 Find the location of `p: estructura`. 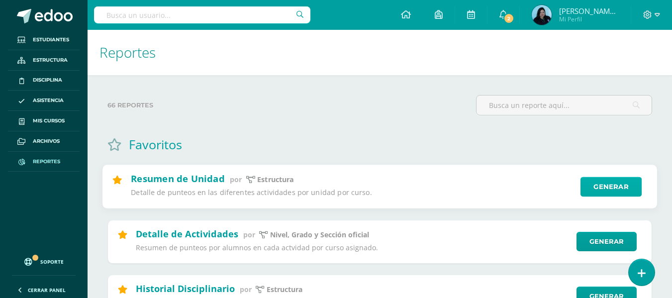

p: estructura is located at coordinates (275, 180).